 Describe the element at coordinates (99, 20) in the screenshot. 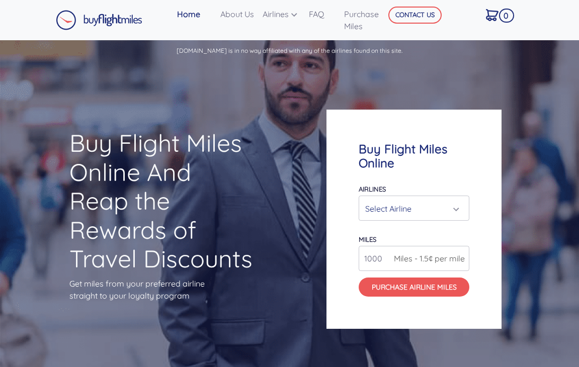

I see `img: Buy Flight Miles Logo` at that location.